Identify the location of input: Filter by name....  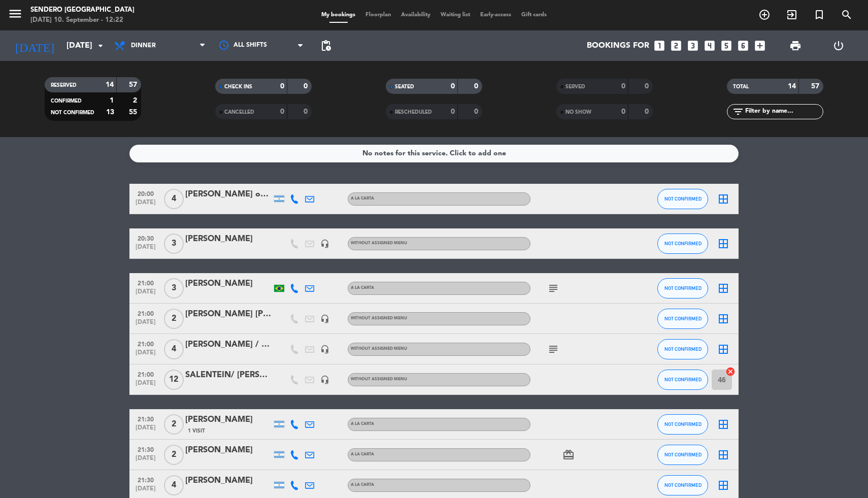
(783, 112).